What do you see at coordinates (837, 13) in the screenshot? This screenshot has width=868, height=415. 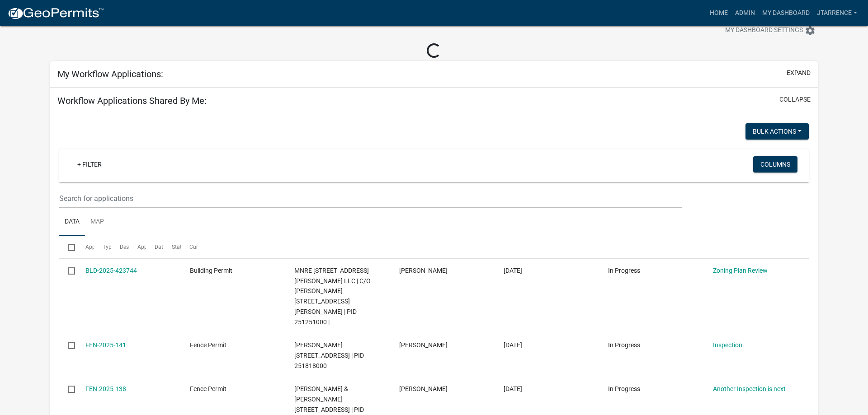 I see `a: jtarrence` at bounding box center [837, 13].